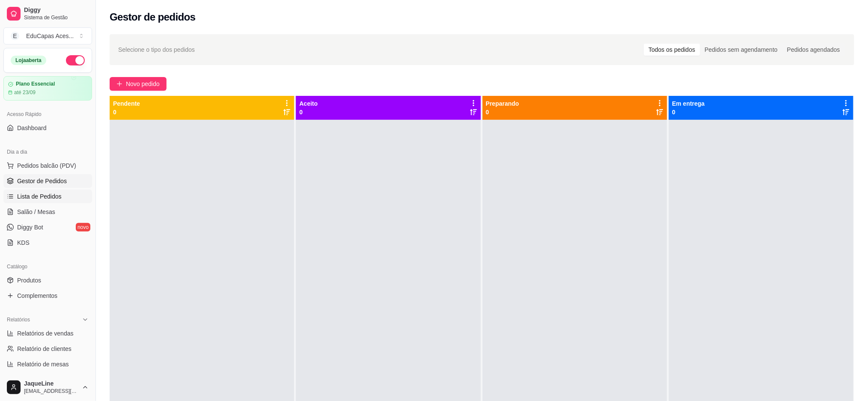 This screenshot has width=868, height=401. I want to click on div: Catálogo, so click(48, 267).